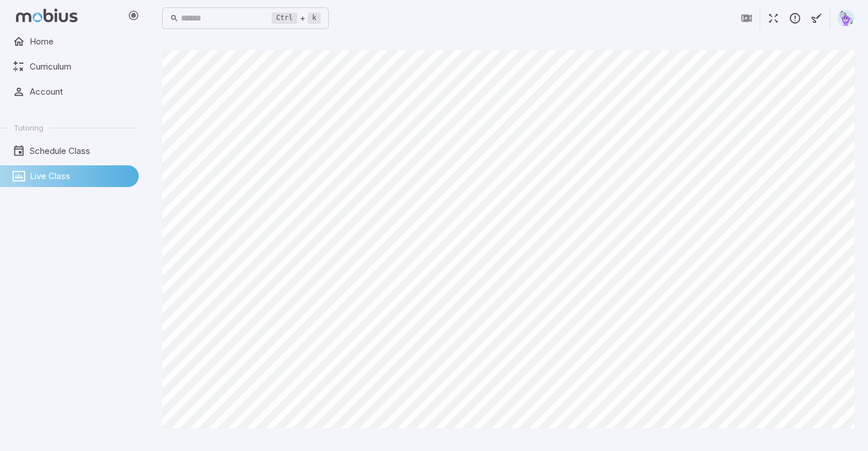  I want to click on kbd: Ctrl, so click(284, 18).